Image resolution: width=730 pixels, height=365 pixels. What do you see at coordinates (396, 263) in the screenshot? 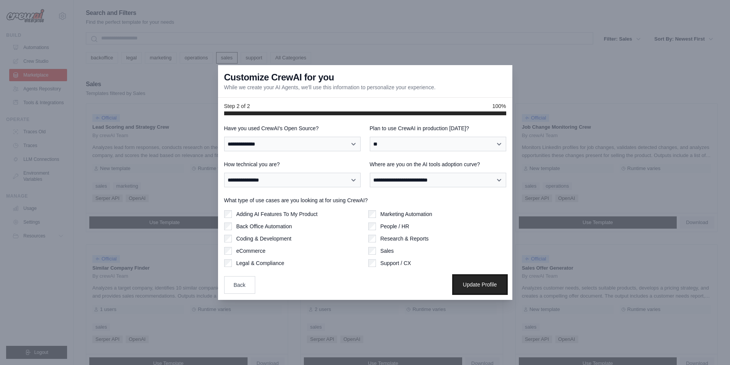
I see `label: Support / CX` at bounding box center [396, 263].